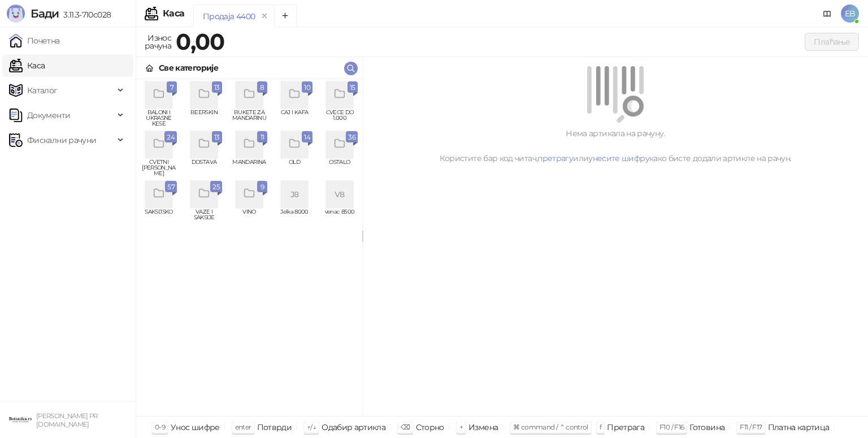  I want to click on span: OLD, so click(295, 167).